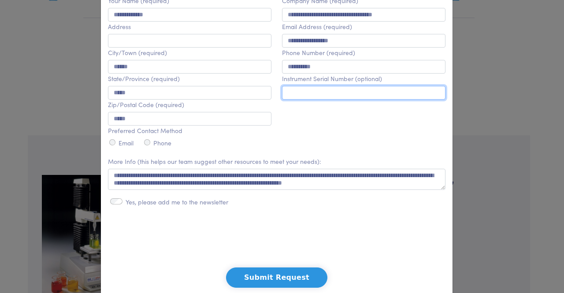 The width and height of the screenshot is (564, 293). I want to click on label: Zip/Postal Code (required), so click(146, 104).